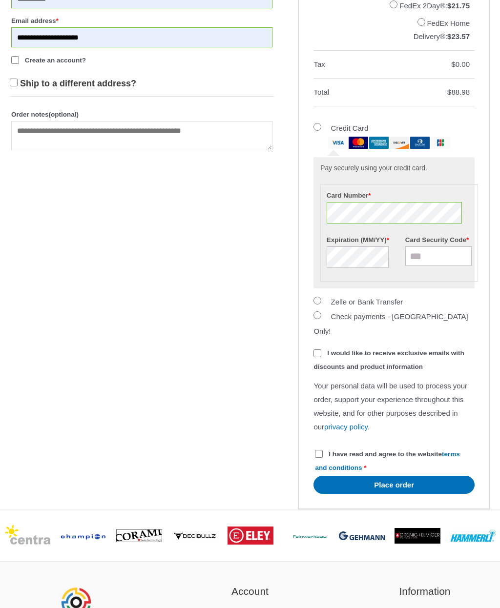  What do you see at coordinates (141, 114) in the screenshot?
I see `label: Order notes` at bounding box center [141, 114].